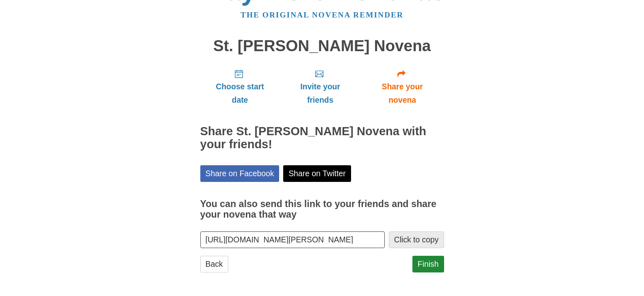 Image resolution: width=644 pixels, height=296 pixels. What do you see at coordinates (240, 87) in the screenshot?
I see `a: Choose start date` at bounding box center [240, 87].